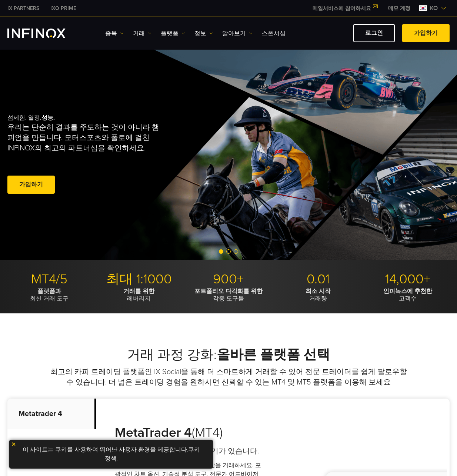  I want to click on a: INFINOX MENU, so click(399, 8).